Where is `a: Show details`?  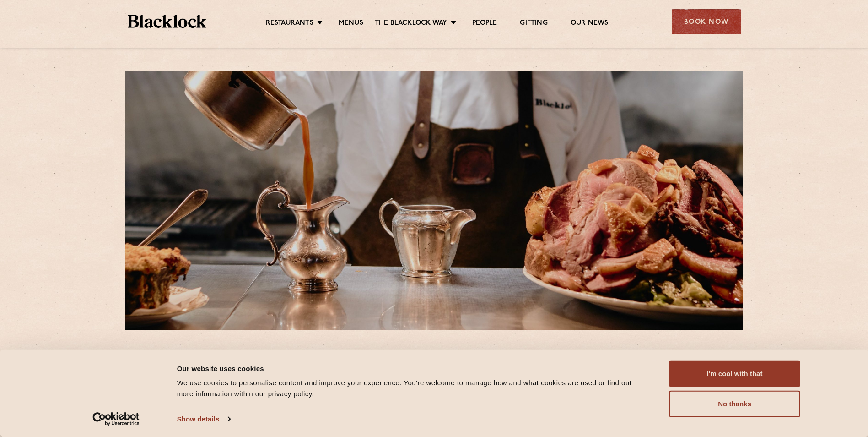
a: Show details is located at coordinates (204, 419).